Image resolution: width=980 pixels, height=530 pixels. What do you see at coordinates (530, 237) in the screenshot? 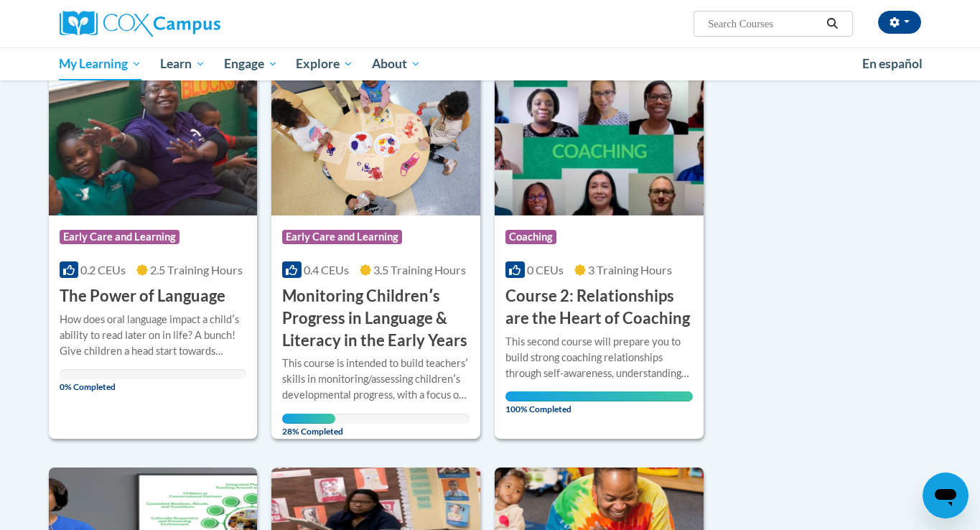
I see `span: Coaching` at bounding box center [530, 237].